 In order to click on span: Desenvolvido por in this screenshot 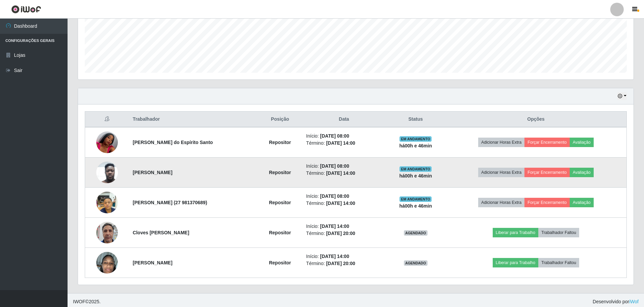, I will do `click(615, 301)`.